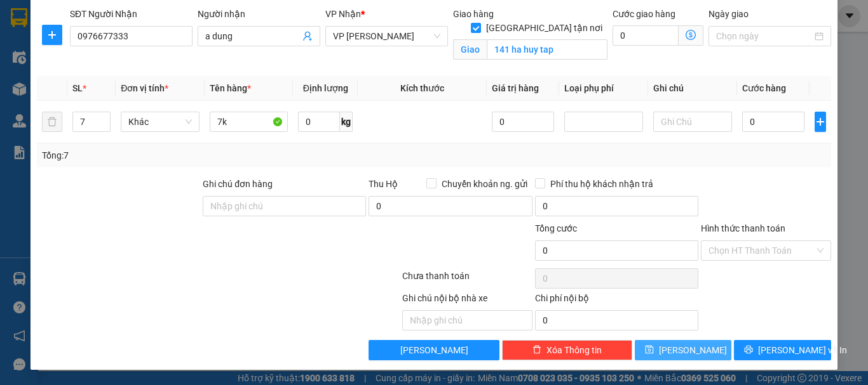 The image size is (868, 385). What do you see at coordinates (238, 185) in the screenshot?
I see `label: Ghi chú đơn hàng` at bounding box center [238, 185].